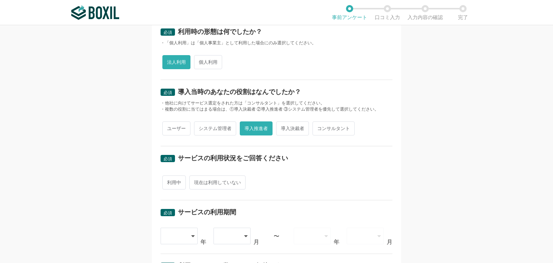 This screenshot has width=553, height=263. I want to click on div: サービスの利用状況をご回答ください, so click(233, 158).